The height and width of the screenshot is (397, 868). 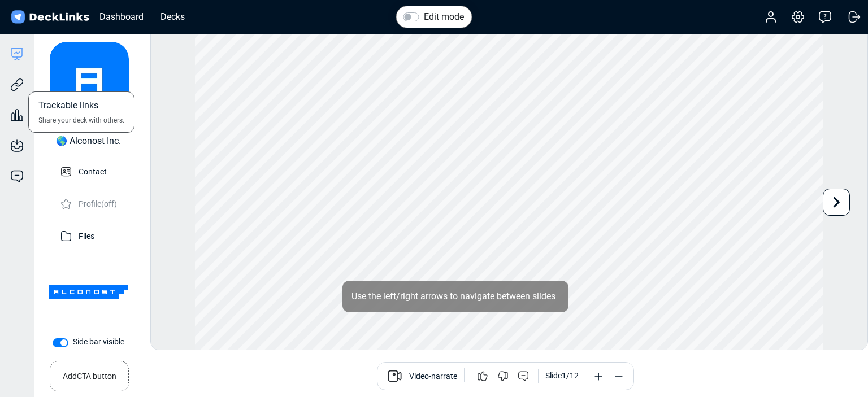 I want to click on div: Decks, so click(x=172, y=17).